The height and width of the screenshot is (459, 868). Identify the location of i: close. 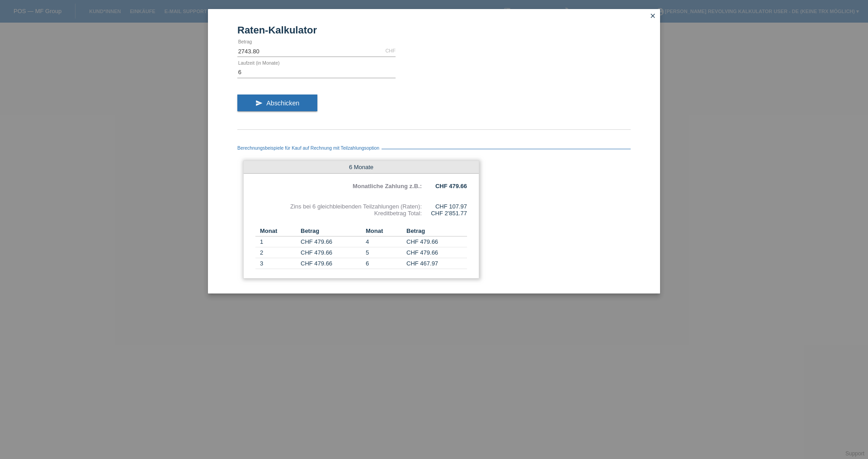
(653, 16).